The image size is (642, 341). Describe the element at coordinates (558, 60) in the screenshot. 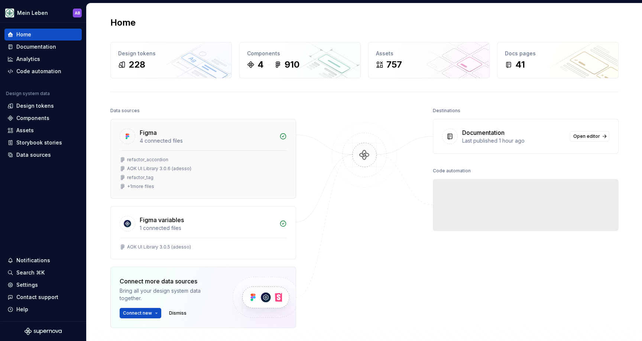

I see `a: Docs pages41` at that location.